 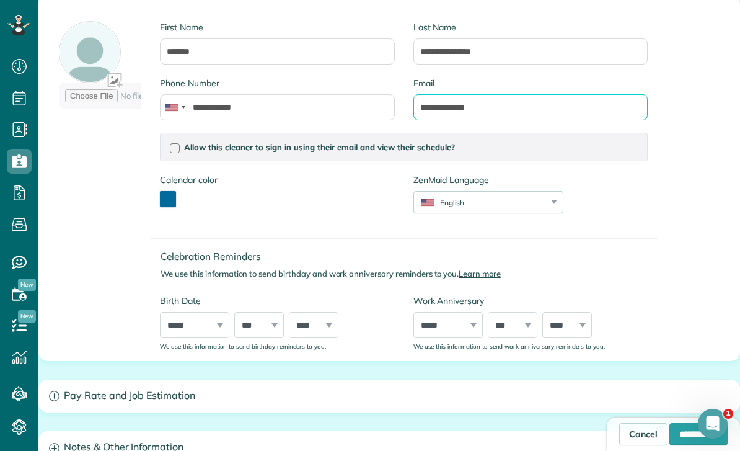 What do you see at coordinates (531, 83) in the screenshot?
I see `label: Email` at bounding box center [531, 83].